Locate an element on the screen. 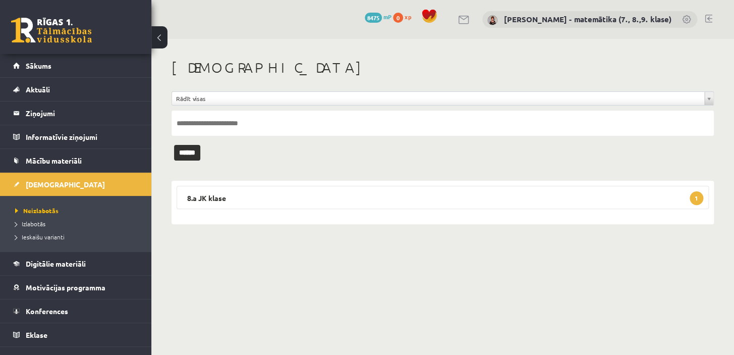  span: Konferences is located at coordinates (47, 311).